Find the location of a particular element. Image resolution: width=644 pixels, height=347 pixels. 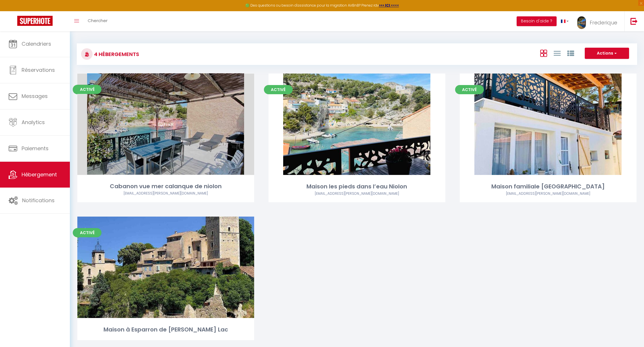

span: Réservations is located at coordinates (38, 70).